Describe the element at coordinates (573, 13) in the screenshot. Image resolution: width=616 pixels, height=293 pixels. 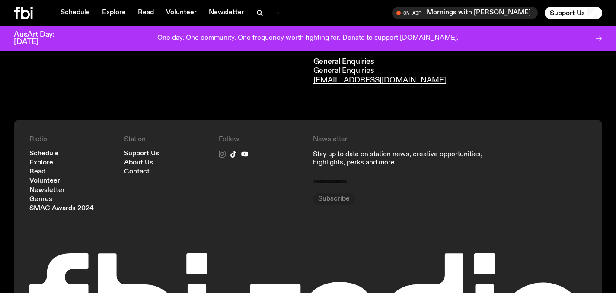
I see `button: Support Us` at that location.